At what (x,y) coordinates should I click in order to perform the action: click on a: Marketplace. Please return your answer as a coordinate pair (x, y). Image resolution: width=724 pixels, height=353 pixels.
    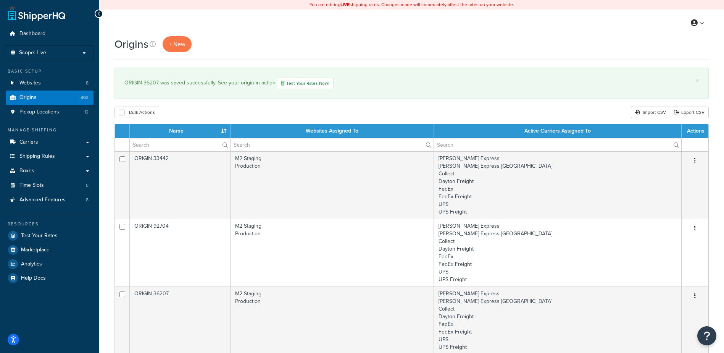
    Looking at the image, I should click on (50, 250).